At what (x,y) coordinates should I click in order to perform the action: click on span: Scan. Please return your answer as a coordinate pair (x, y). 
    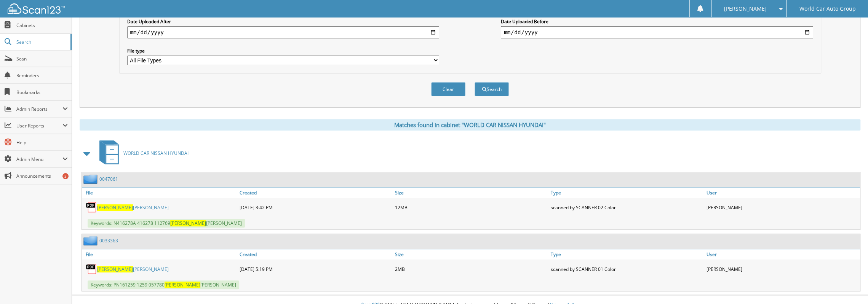
    Looking at the image, I should click on (42, 59).